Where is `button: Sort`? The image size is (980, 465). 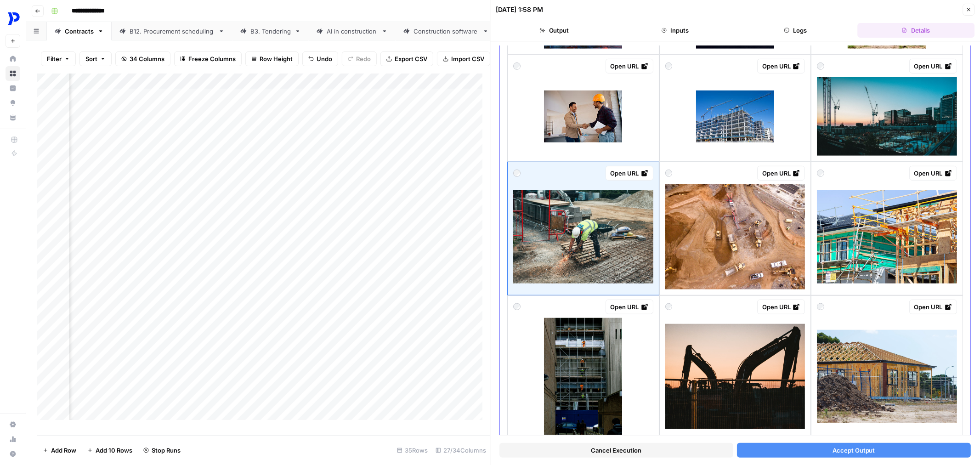 button: Sort is located at coordinates (95, 59).